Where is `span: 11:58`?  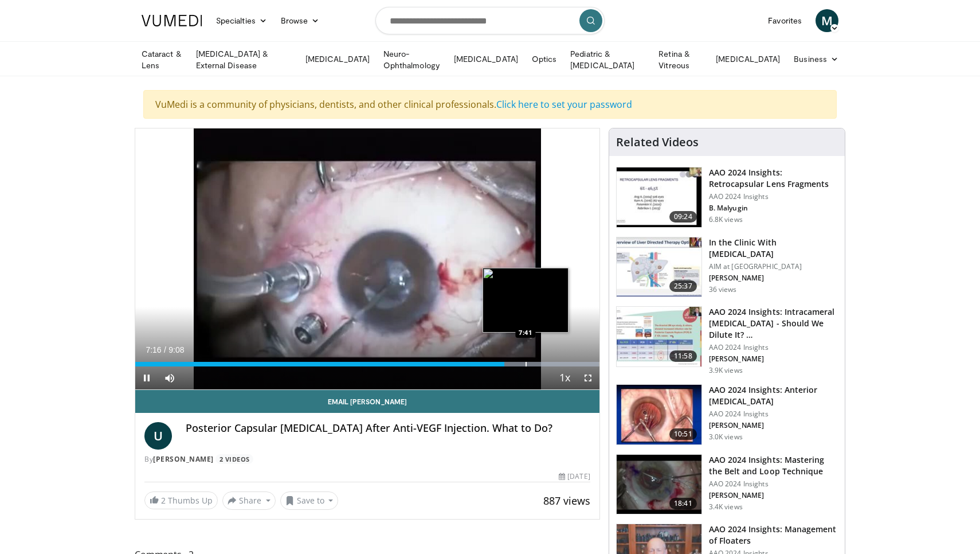
span: 11:58 is located at coordinates (683, 356).